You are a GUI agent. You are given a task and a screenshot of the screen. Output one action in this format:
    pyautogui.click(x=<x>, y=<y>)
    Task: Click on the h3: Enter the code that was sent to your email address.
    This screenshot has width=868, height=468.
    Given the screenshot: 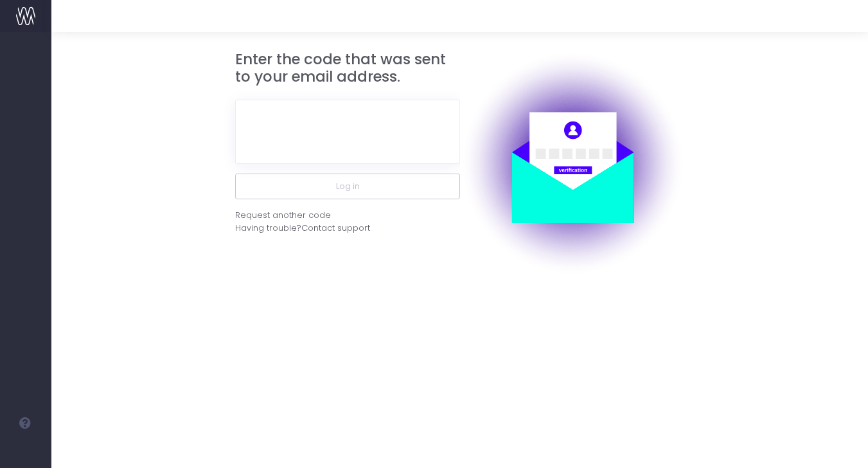 What is the action you would take?
    pyautogui.click(x=348, y=68)
    